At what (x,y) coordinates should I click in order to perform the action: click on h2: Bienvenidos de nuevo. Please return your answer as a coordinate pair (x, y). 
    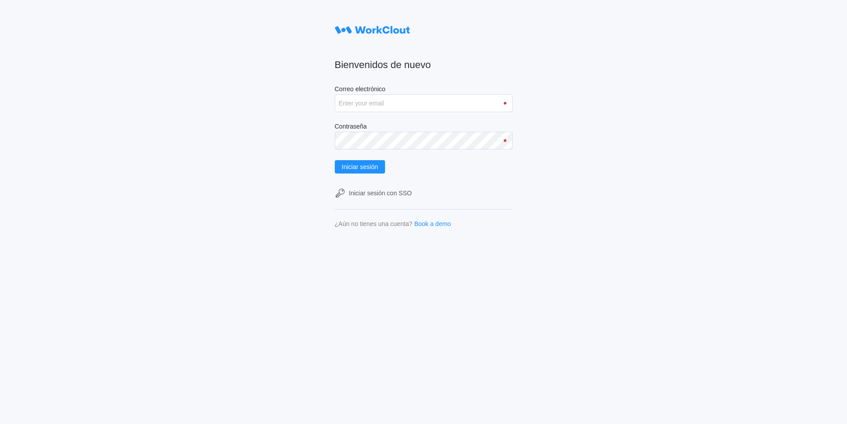
    Looking at the image, I should click on (424, 65).